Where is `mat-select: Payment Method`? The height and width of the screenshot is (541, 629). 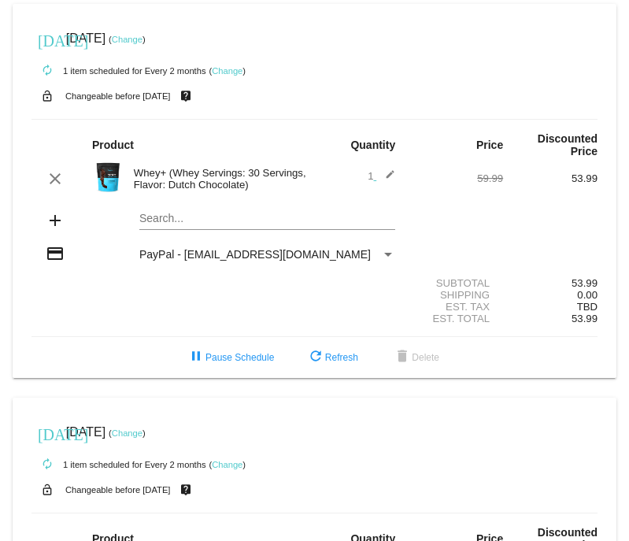
mat-select: Payment Method is located at coordinates (267, 254).